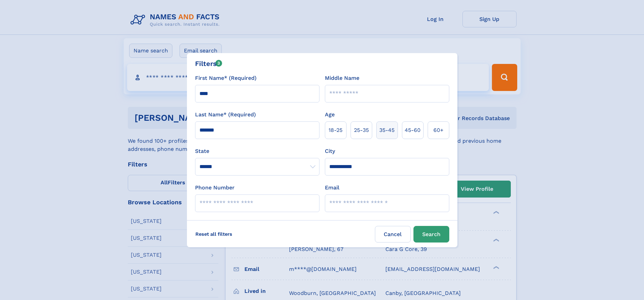 The width and height of the screenshot is (644, 300). What do you see at coordinates (329, 115) in the screenshot?
I see `label: Age` at bounding box center [329, 115].